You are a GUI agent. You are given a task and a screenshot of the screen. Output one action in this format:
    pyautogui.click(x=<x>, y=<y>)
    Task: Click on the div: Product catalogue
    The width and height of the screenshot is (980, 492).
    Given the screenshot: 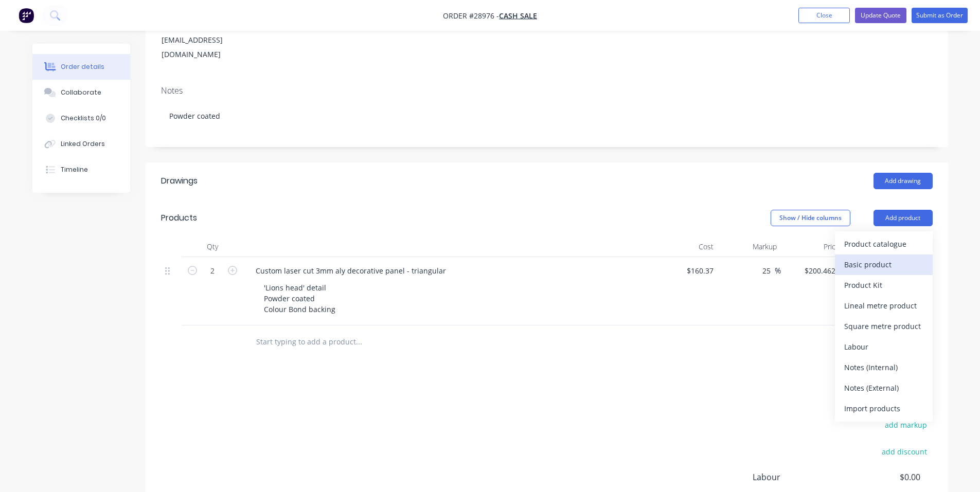 What is the action you would take?
    pyautogui.click(x=884, y=244)
    